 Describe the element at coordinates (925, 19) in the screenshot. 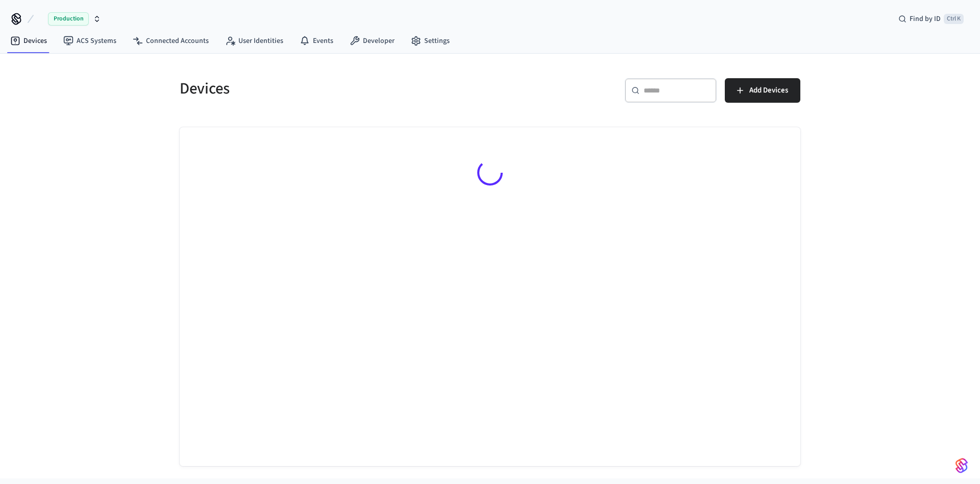

I see `span: Find by ID` at that location.